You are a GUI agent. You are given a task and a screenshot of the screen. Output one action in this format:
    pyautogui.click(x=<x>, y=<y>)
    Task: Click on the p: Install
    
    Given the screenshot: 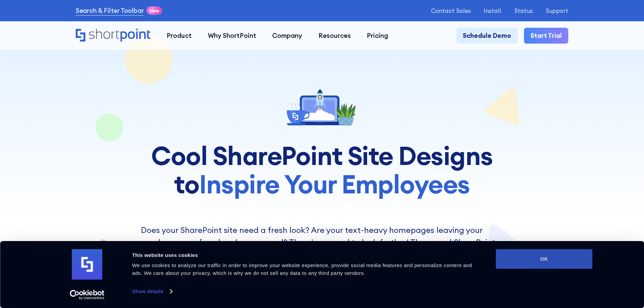 What is the action you would take?
    pyautogui.click(x=493, y=10)
    